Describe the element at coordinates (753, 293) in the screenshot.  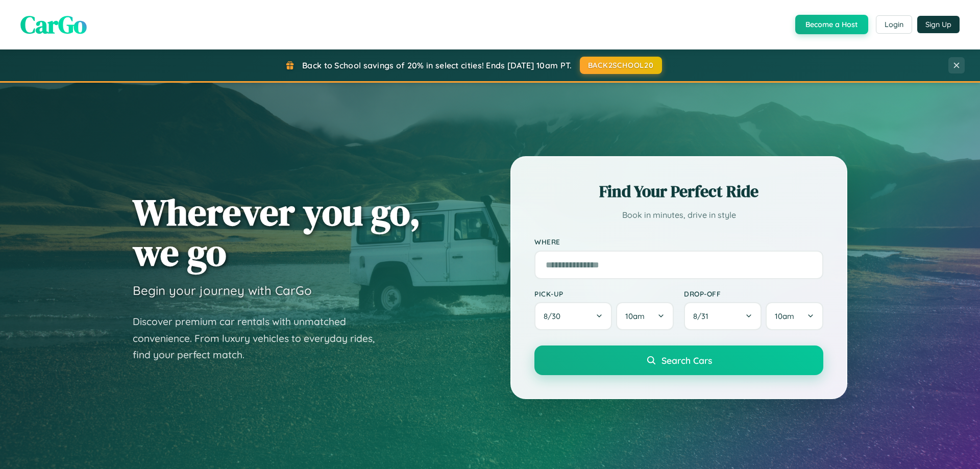
I see `label: Drop-off` at that location.